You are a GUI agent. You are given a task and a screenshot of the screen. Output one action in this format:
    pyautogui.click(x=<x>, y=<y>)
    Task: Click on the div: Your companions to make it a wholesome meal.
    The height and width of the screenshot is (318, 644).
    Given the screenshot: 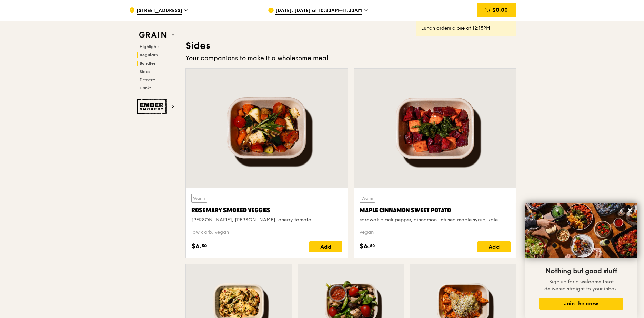 What is the action you would take?
    pyautogui.click(x=351, y=58)
    